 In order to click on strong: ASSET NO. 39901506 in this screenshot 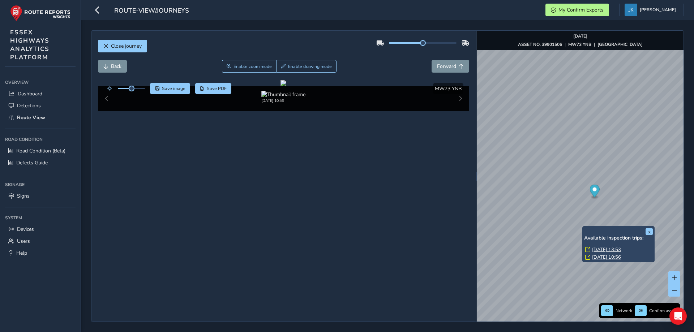, I will do `click(540, 44)`.